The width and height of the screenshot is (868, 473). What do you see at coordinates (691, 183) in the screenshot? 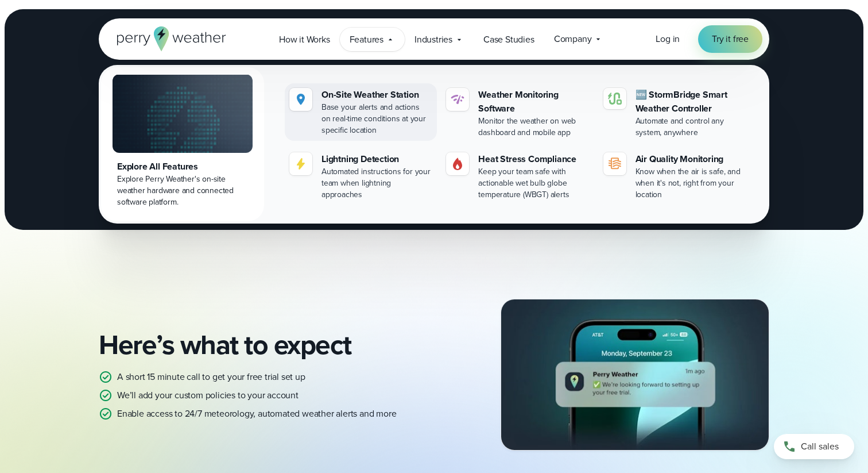
I see `div: Know when the air is safe, and when it's not, right from your location` at bounding box center [691, 183].